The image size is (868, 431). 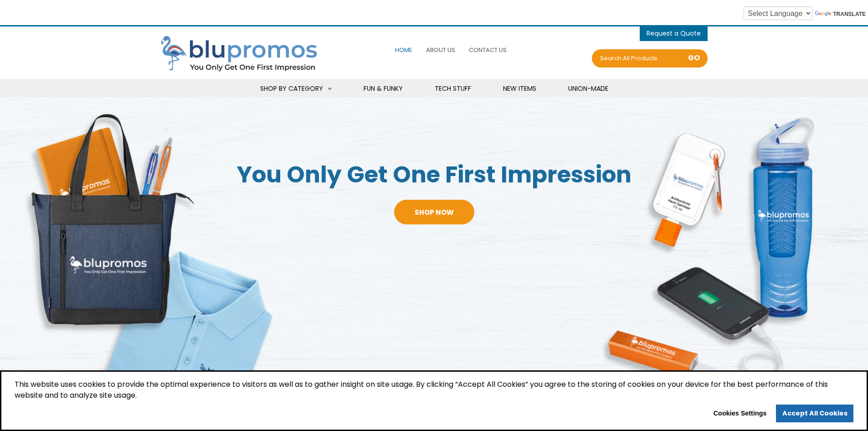 What do you see at coordinates (740, 414) in the screenshot?
I see `button: Cookies Settings` at bounding box center [740, 414].